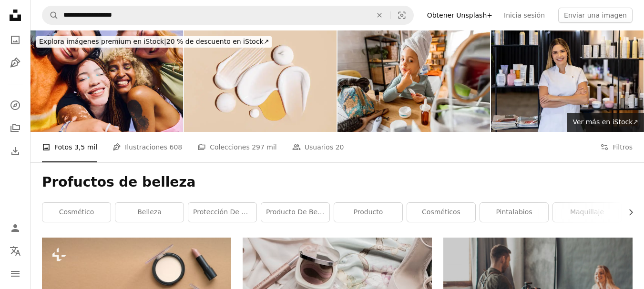 This screenshot has height=289, width=644. I want to click on a: cosméticos, so click(441, 213).